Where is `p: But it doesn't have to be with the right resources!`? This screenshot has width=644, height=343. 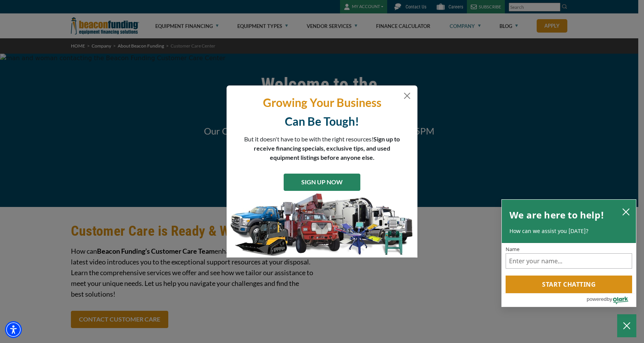
p: But it doesn't have to be with the right resources! is located at coordinates (322, 148).